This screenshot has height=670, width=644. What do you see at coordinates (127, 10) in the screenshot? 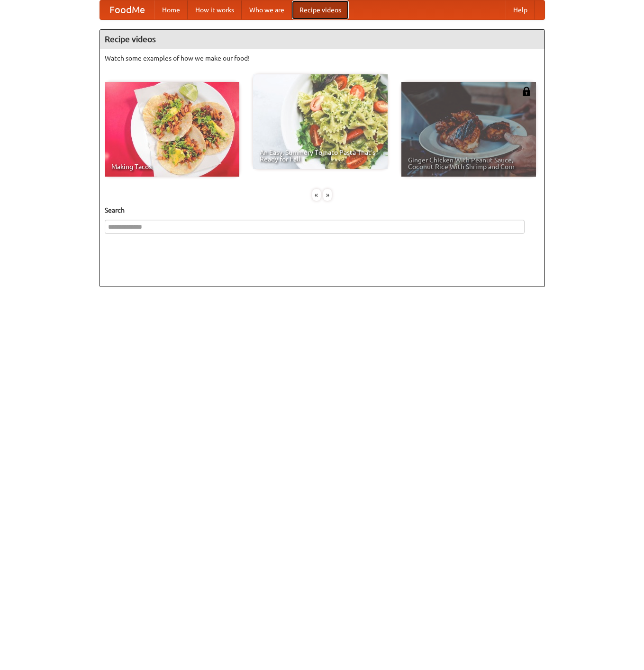
I see `a: FoodMe` at bounding box center [127, 10].